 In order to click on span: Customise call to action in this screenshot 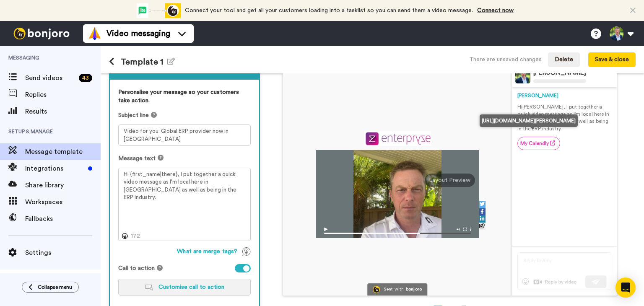, I will do `click(191, 287)`.